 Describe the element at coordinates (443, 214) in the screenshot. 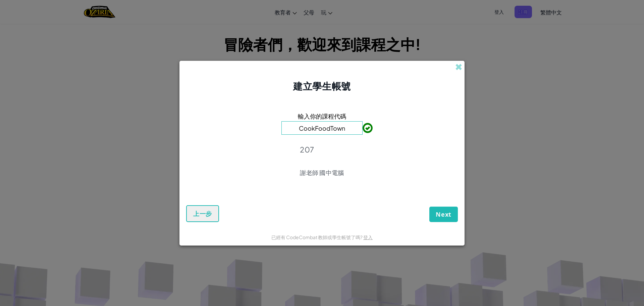

I see `button: Next` at that location.